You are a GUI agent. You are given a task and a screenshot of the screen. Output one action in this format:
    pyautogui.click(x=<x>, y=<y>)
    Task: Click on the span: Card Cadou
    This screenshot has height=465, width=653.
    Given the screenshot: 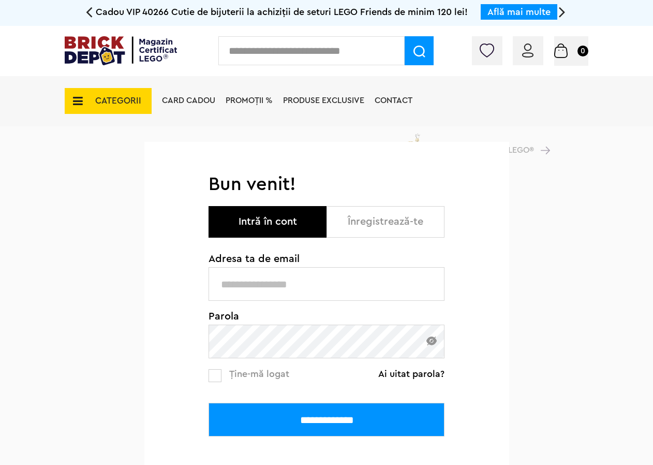 What is the action you would take?
    pyautogui.click(x=188, y=100)
    